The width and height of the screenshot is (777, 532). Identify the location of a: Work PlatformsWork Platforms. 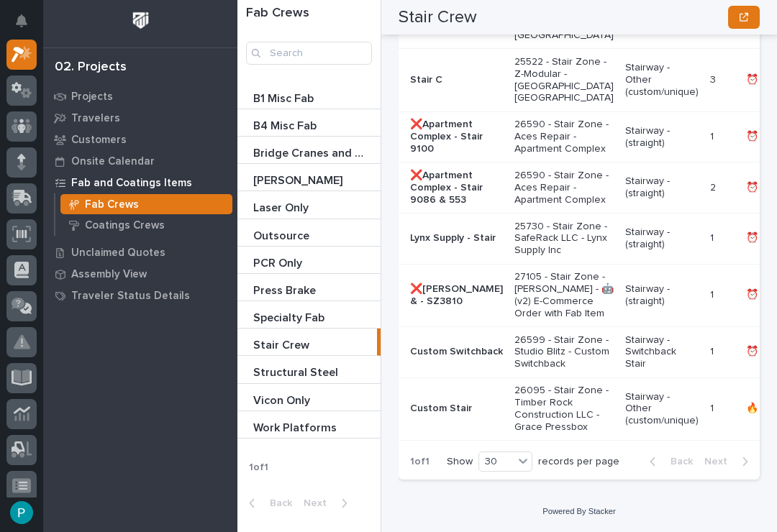
(309, 425).